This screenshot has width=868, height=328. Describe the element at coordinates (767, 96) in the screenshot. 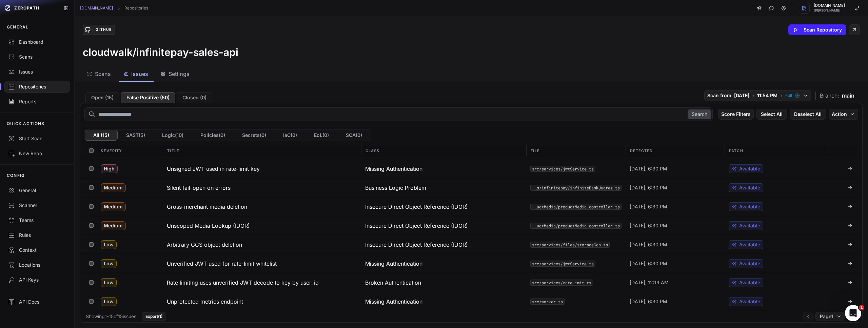

I see `span: 11:54 PM` at that location.